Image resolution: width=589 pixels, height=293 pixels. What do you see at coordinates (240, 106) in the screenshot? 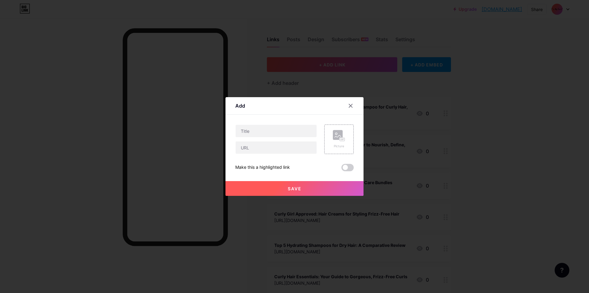
I see `div: Add` at bounding box center [240, 106].